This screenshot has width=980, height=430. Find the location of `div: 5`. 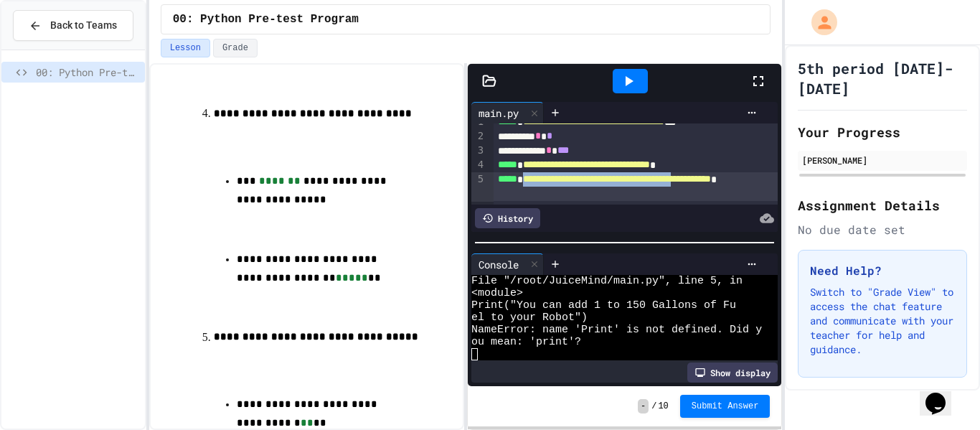

div: 5 is located at coordinates (479, 187).